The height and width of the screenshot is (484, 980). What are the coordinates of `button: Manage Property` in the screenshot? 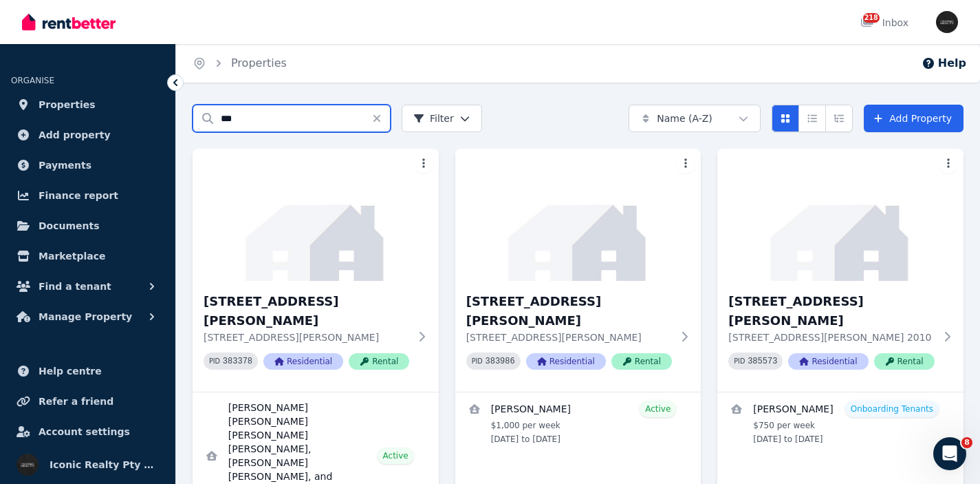 It's located at (87, 316).